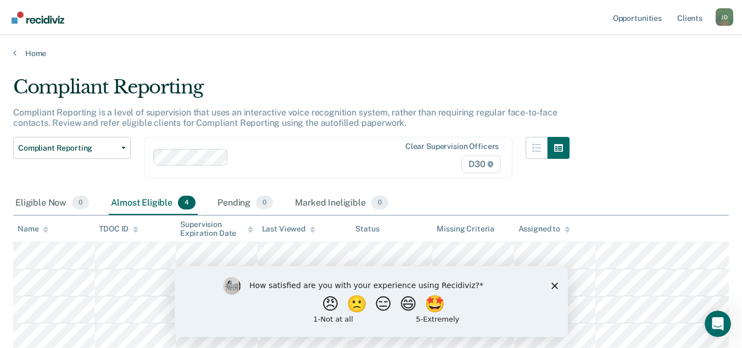 The height and width of the screenshot is (348, 742). Describe the element at coordinates (293, 53) in the screenshot. I see `div: 5 - Extremely` at that location.